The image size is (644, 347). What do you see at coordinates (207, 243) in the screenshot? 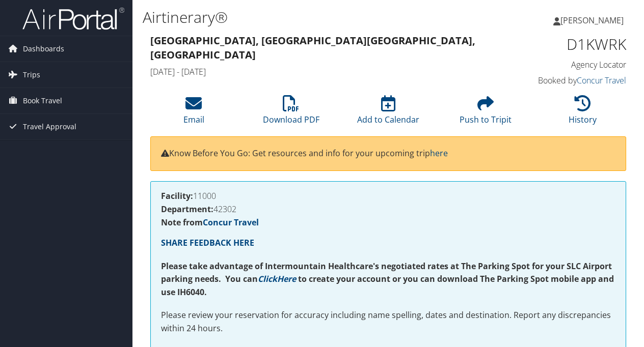
I see `strong: SHARE FEEDBACK HERE` at bounding box center [207, 243].